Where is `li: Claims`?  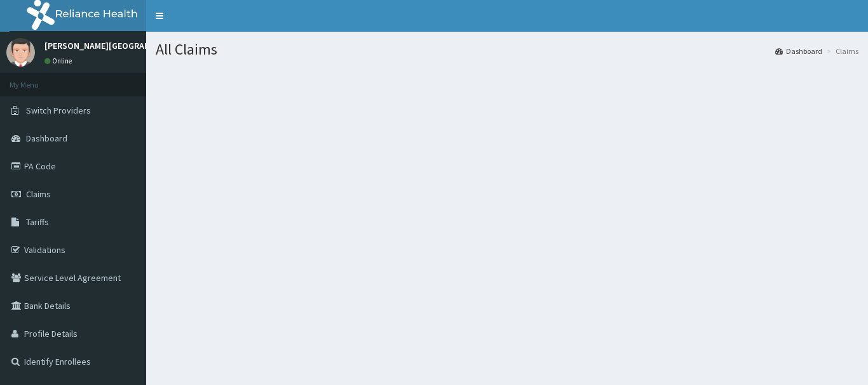
li: Claims is located at coordinates (840, 51).